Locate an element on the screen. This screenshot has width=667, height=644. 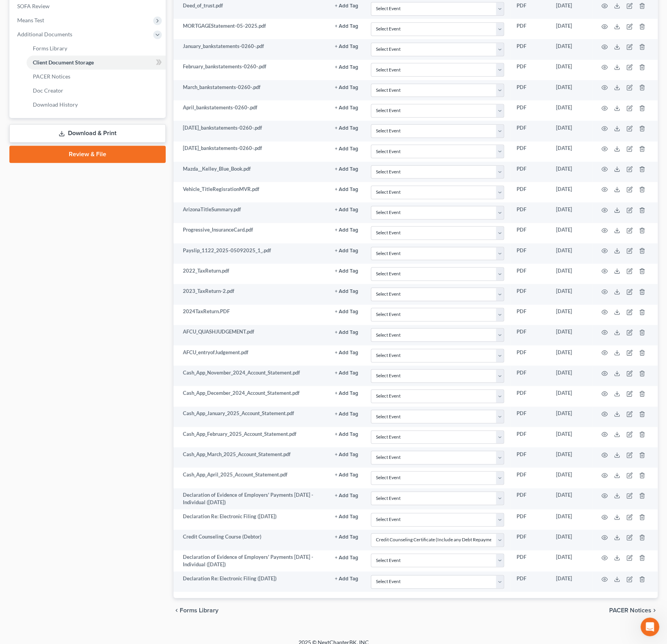
a: PACER Notices is located at coordinates (96, 77).